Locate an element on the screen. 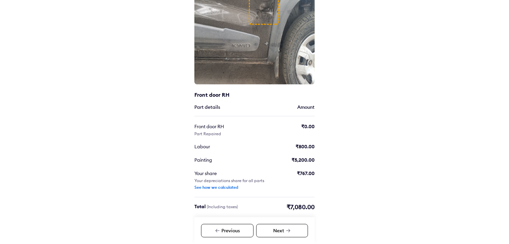 The height and width of the screenshot is (244, 509). div: Labour is located at coordinates (225, 146).